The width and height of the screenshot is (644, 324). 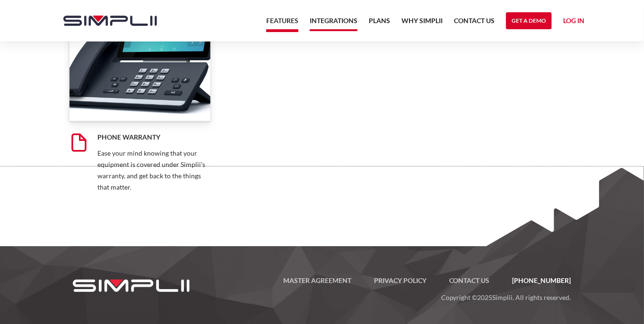 What do you see at coordinates (422, 24) in the screenshot?
I see `a: Why Simplii` at bounding box center [422, 24].